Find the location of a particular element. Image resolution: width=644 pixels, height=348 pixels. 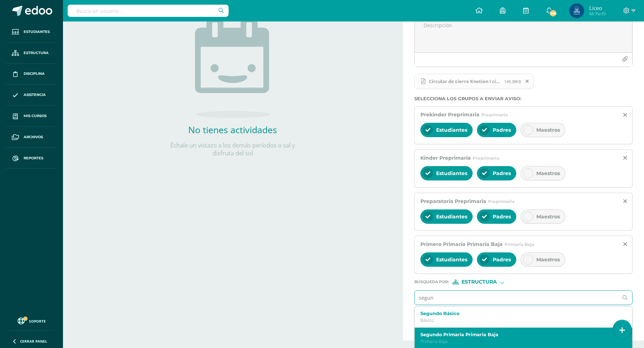

span: Remover archivo is located at coordinates (528, 81).